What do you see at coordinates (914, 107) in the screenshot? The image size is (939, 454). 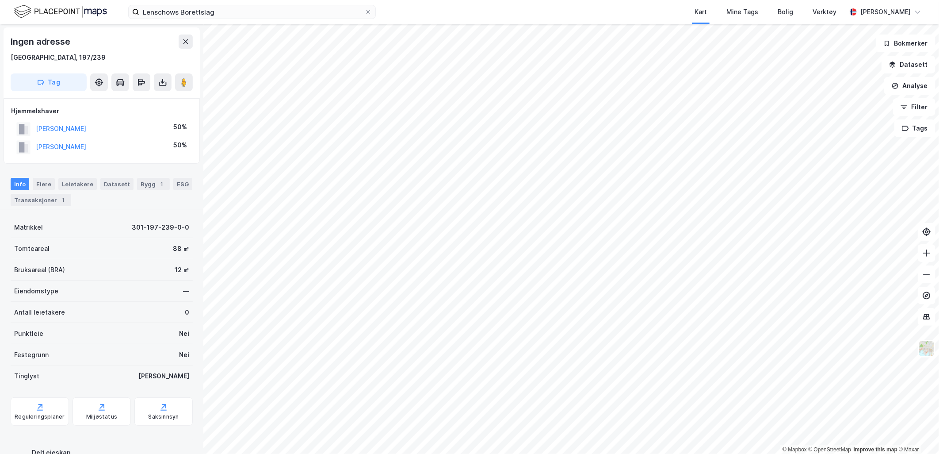 I see `button: Filter` at bounding box center [914, 107].